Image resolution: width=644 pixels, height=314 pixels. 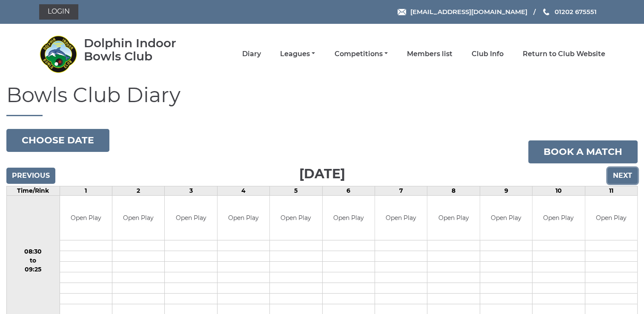 I want to click on td: 10, so click(x=559, y=191).